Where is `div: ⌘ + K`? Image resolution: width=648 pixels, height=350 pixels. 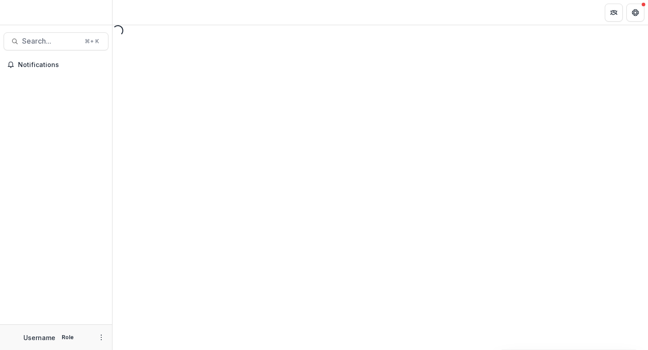 div: ⌘ + K is located at coordinates (92, 41).